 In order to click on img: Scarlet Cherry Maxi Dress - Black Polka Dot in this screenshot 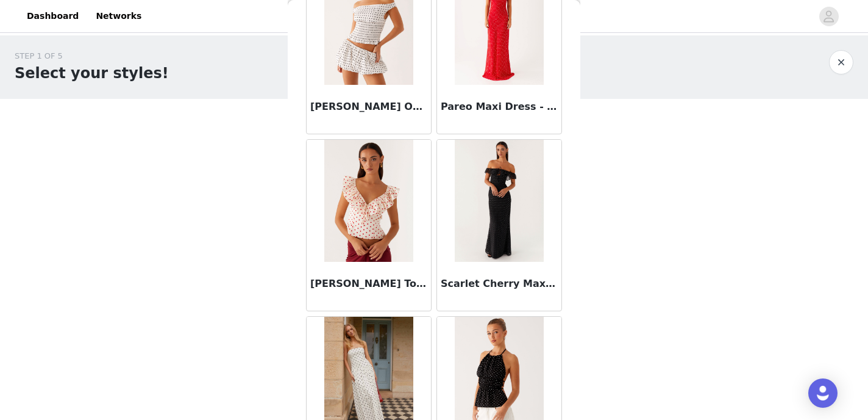, I will do `click(499, 201)`.